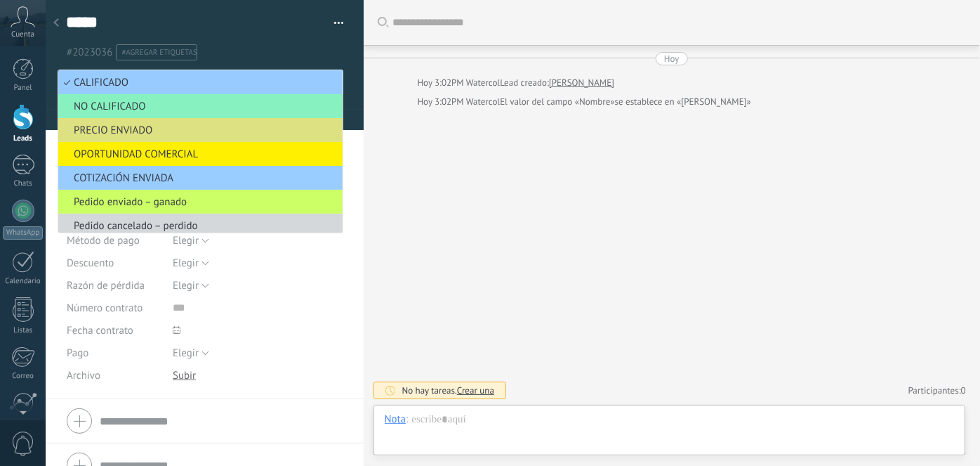 This screenshot has height=466, width=980. Describe the element at coordinates (198, 130) in the screenshot. I see `span: PRECIO ENVIADO` at that location.